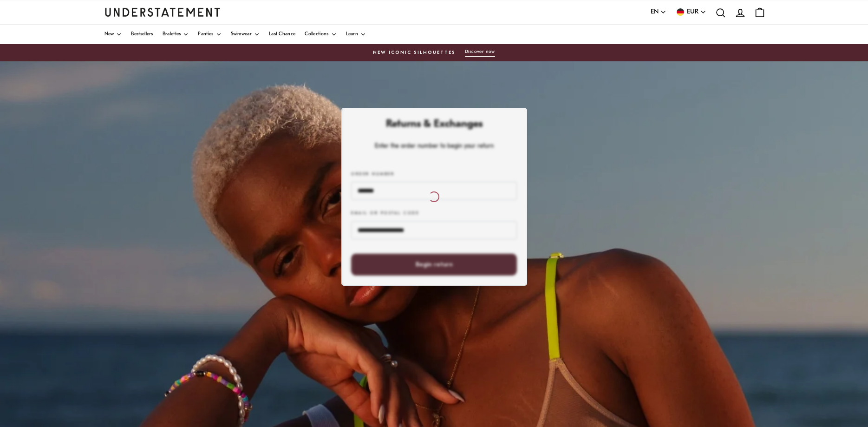 The width and height of the screenshot is (868, 427). What do you see at coordinates (172, 34) in the screenshot?
I see `span: Bralettes` at bounding box center [172, 34].